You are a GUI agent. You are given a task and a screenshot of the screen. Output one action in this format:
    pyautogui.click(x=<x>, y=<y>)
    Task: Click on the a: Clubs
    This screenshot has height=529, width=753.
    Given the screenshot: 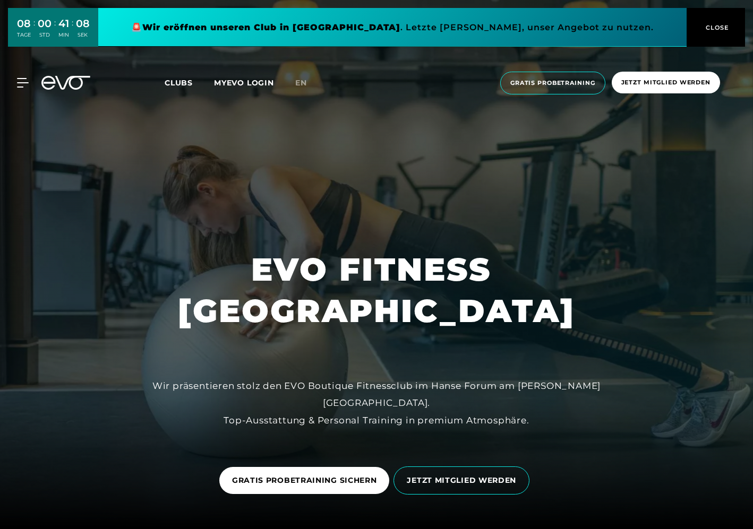 What is the action you would take?
    pyautogui.click(x=189, y=82)
    